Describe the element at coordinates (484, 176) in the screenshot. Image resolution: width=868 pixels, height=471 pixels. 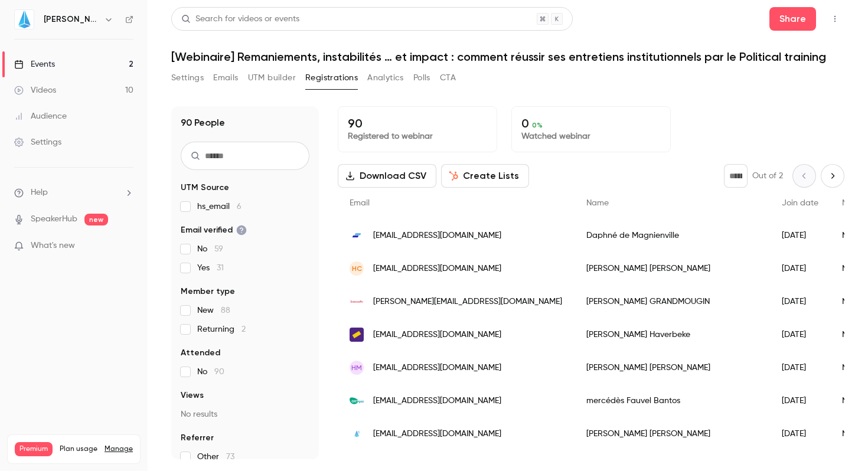
I see `button: Create Lists` at that location.